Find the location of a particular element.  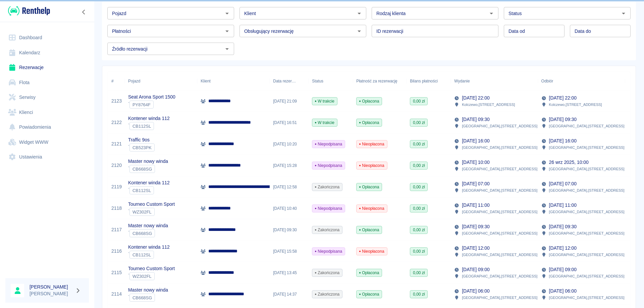

a: 2121 is located at coordinates (117, 144).